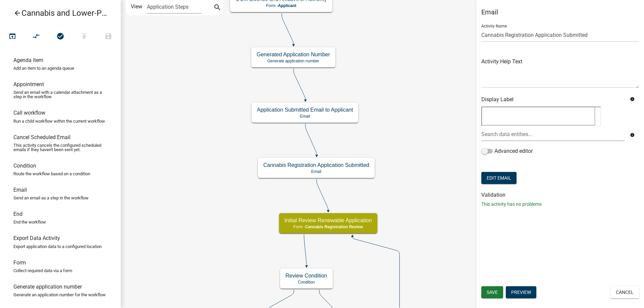 This screenshot has height=308, width=644. I want to click on h5: Application Submitted Email to Applicant, so click(305, 109).